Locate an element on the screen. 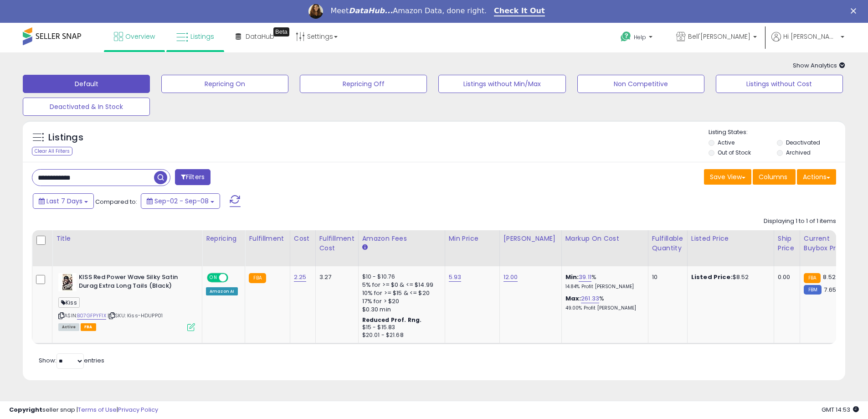 This screenshot has height=419, width=868. div: $15 - $15.83 is located at coordinates (401, 327).